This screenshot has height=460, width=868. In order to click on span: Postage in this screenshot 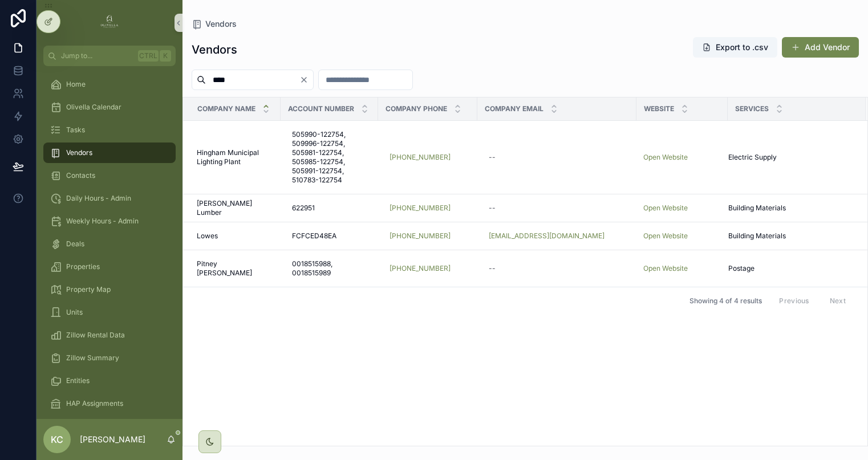, I will do `click(741, 269)`.